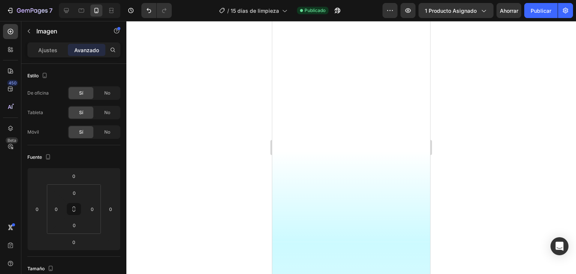 Image resolution: width=576 pixels, height=274 pixels. I want to click on font: Publicar, so click(540, 10).